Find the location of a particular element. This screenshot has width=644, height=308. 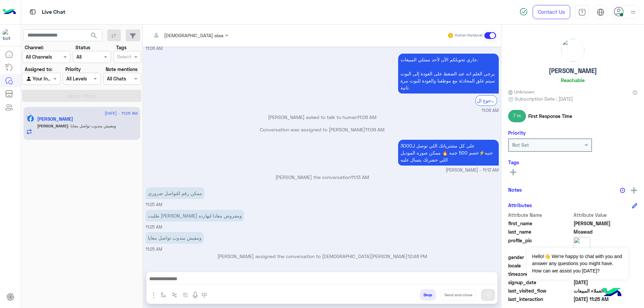

button: search is located at coordinates (94, 37).